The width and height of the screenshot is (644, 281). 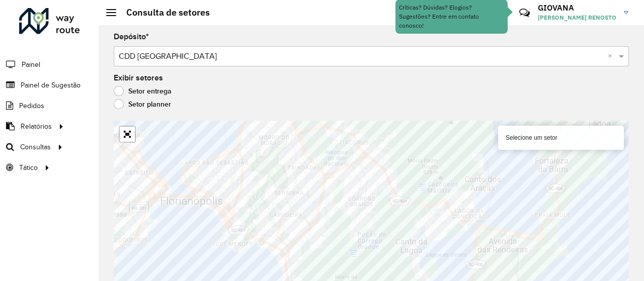 What do you see at coordinates (50, 85) in the screenshot?
I see `span: Painel de Sugestão` at bounding box center [50, 85].